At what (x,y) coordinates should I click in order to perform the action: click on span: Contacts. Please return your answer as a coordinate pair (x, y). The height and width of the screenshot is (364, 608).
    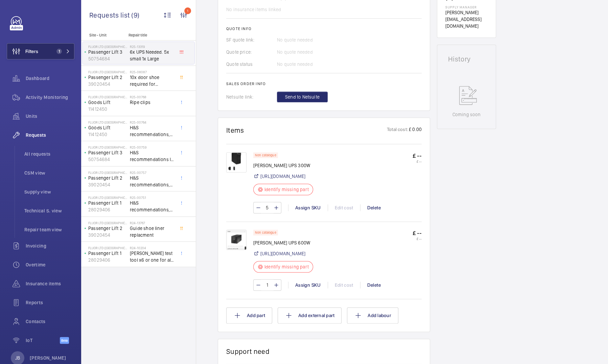
    Looking at the image, I should click on (50, 322).